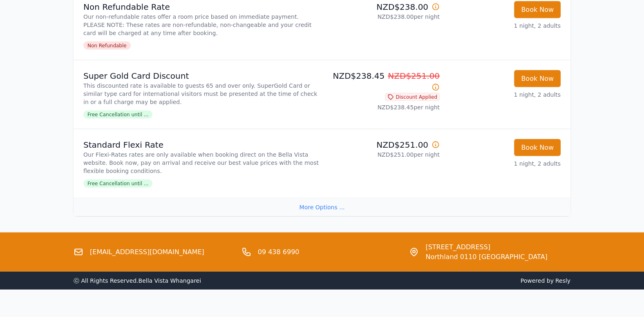 This screenshot has height=317, width=644. Describe the element at coordinates (322, 207) in the screenshot. I see `div: More Options ...` at that location.